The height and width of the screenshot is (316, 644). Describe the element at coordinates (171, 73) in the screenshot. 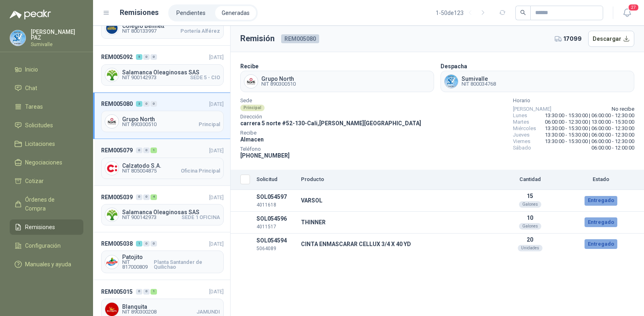

I see `span: Salamanca Oleaginosas SAS` at that location.